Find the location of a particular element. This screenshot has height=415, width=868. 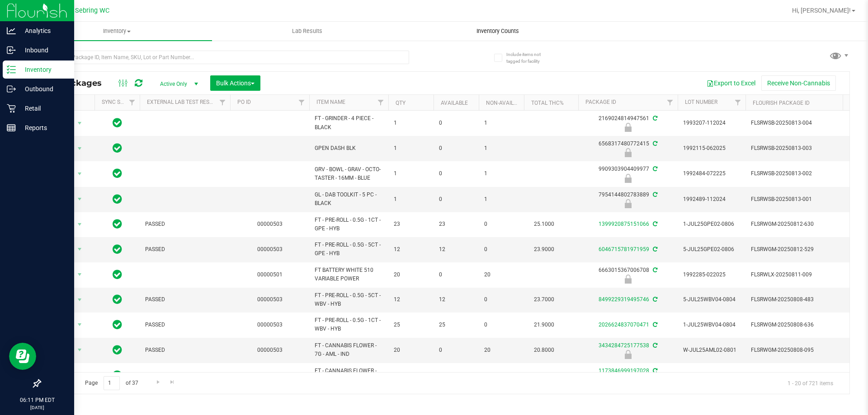

inline-svg: Inbound is located at coordinates (11, 50).